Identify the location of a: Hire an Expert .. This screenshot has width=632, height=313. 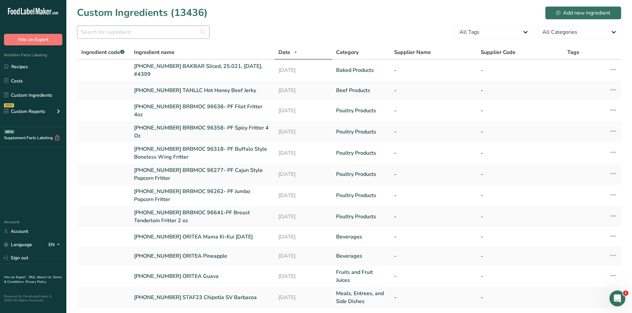
(16, 278).